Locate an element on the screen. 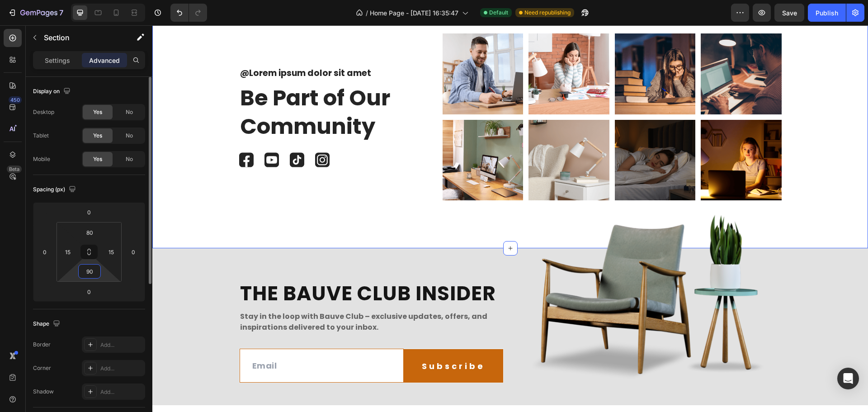 The image size is (868, 412). p: Settings is located at coordinates (58, 60).